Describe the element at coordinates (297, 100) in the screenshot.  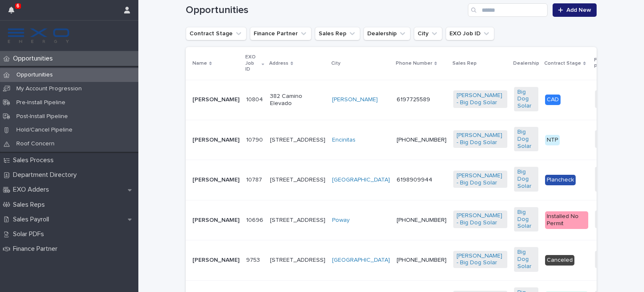
I see `p: 382 Camino Elevado` at that location.